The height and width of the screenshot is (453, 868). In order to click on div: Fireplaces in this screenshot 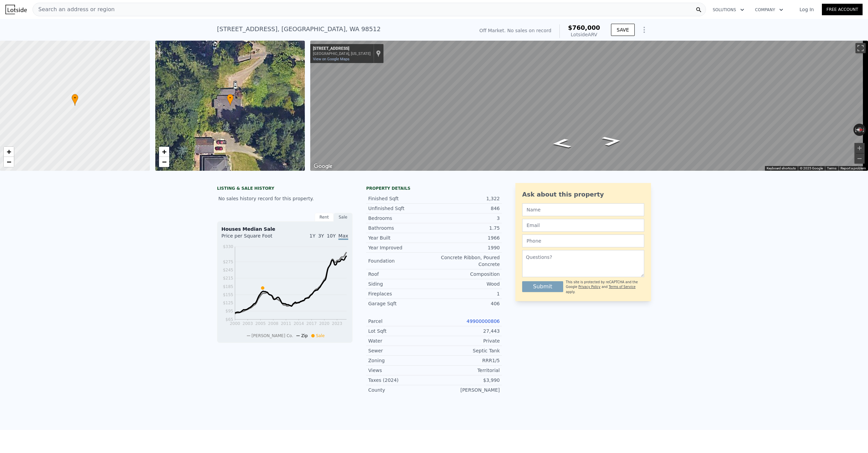, I will do `click(401, 293)`.